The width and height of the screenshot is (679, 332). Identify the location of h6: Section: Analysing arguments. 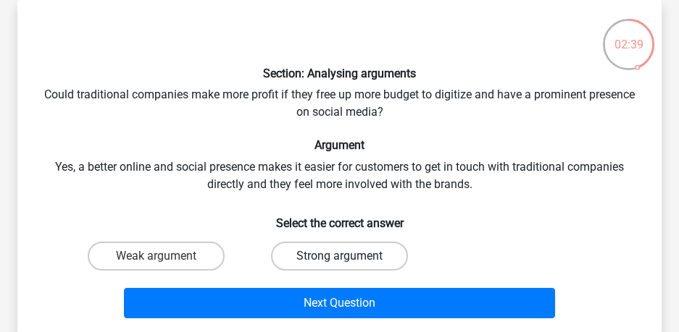
(339, 73).